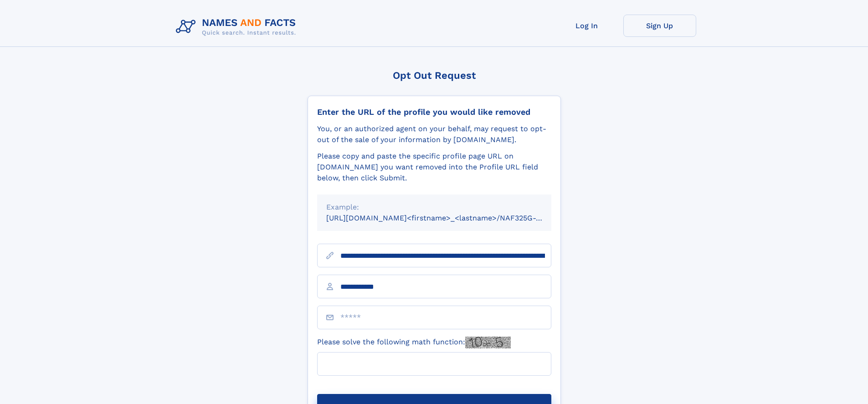  Describe the element at coordinates (238, 27) in the screenshot. I see `img: Logo Names and Facts` at that location.